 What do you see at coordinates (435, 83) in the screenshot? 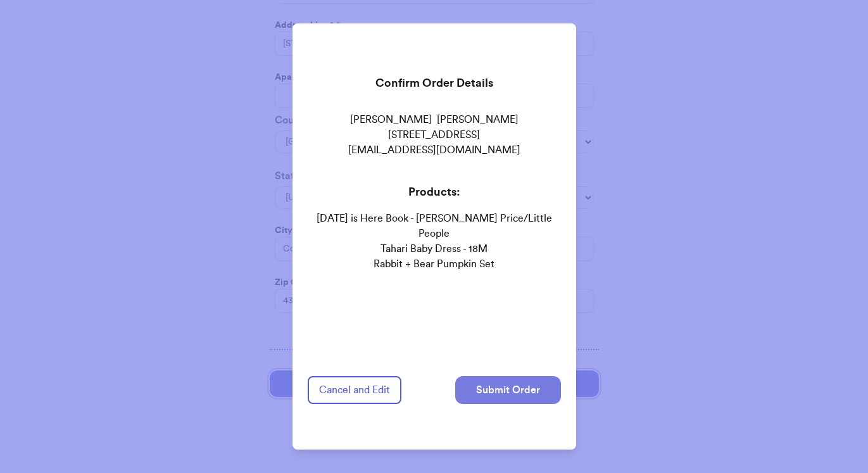
I see `div: Confirm Order Details` at bounding box center [435, 83].